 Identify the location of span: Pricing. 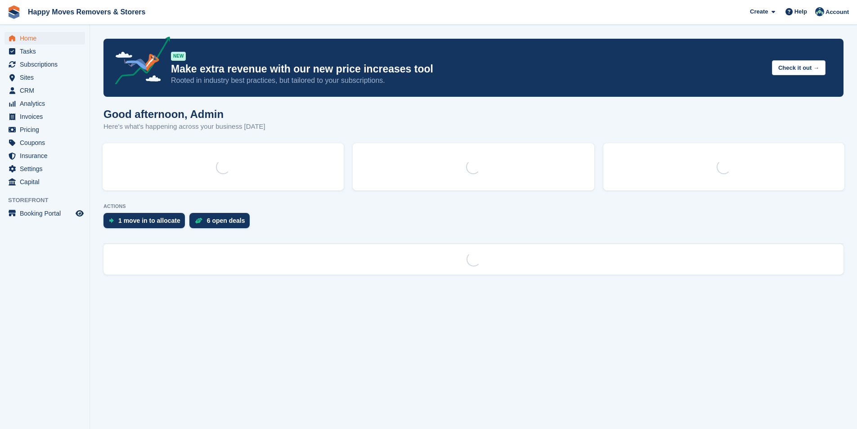
(47, 130).